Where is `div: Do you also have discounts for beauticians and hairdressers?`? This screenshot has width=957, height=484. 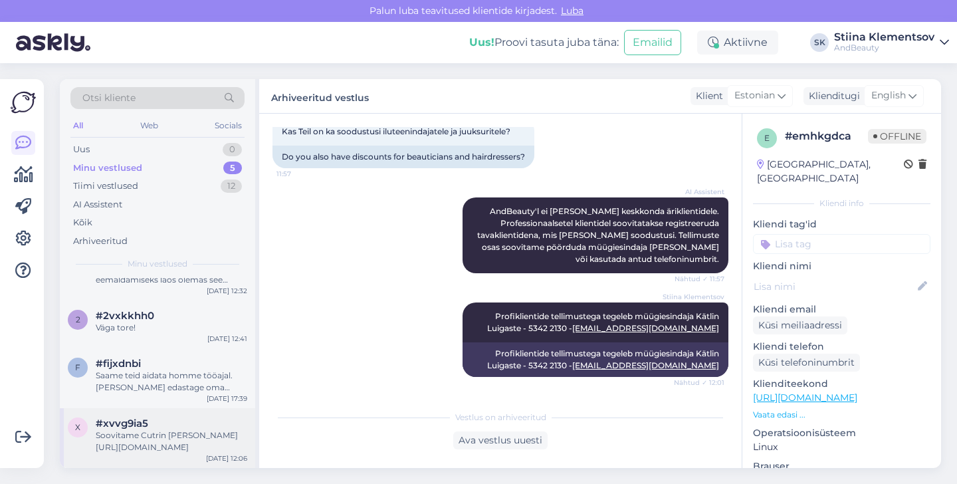 div: Do you also have discounts for beauticians and hairdressers? is located at coordinates (403, 157).